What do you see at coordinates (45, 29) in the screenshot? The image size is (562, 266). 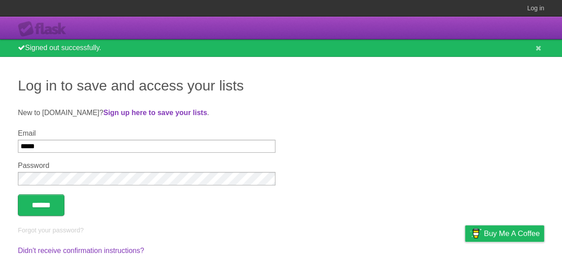 I see `div: Flask` at bounding box center [45, 29].